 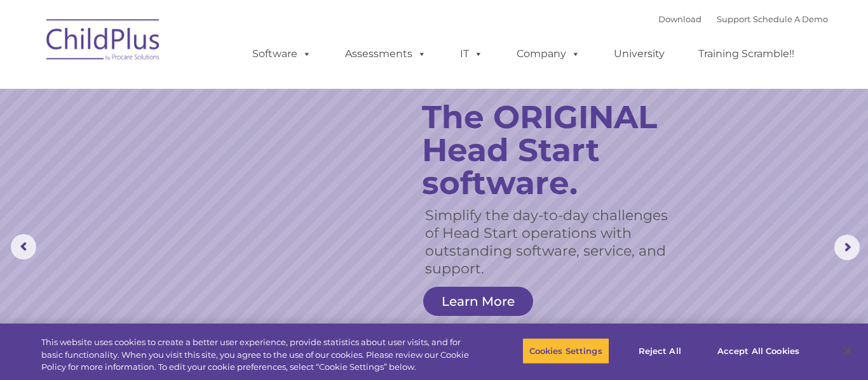 I want to click on button: Close, so click(x=847, y=351).